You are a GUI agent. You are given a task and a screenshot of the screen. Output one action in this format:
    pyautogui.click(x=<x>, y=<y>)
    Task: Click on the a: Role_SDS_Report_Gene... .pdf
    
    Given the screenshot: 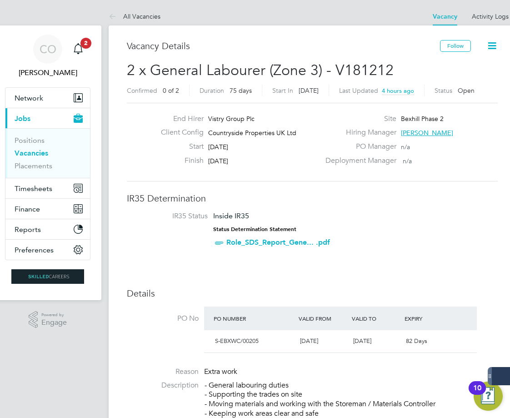 What is the action you would take?
    pyautogui.click(x=278, y=242)
    